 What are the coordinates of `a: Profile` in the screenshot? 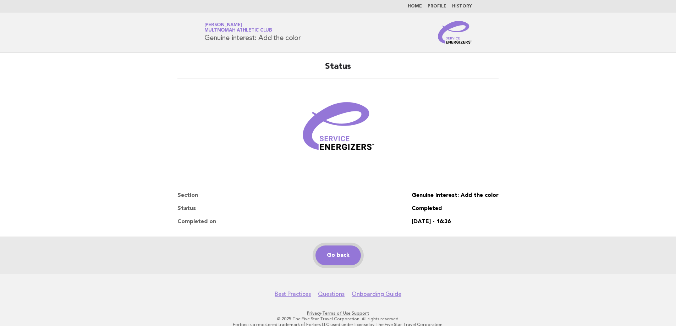 It's located at (437, 6).